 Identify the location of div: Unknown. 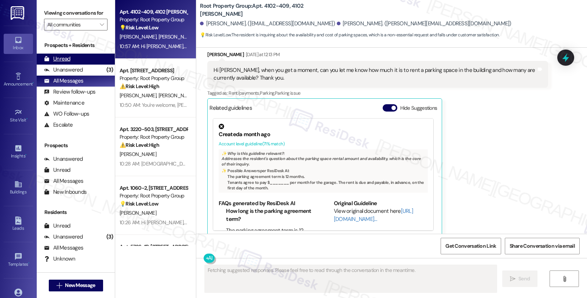
(59, 259).